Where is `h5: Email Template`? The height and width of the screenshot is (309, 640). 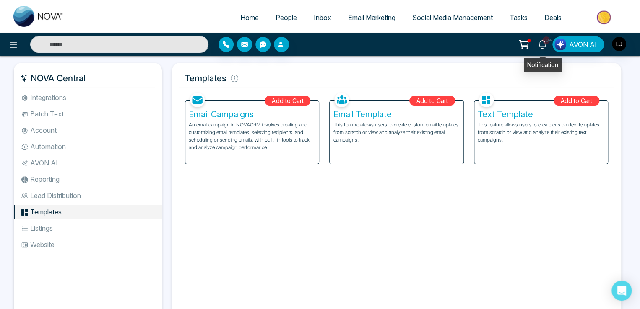
h5: Email Template is located at coordinates (396, 114).